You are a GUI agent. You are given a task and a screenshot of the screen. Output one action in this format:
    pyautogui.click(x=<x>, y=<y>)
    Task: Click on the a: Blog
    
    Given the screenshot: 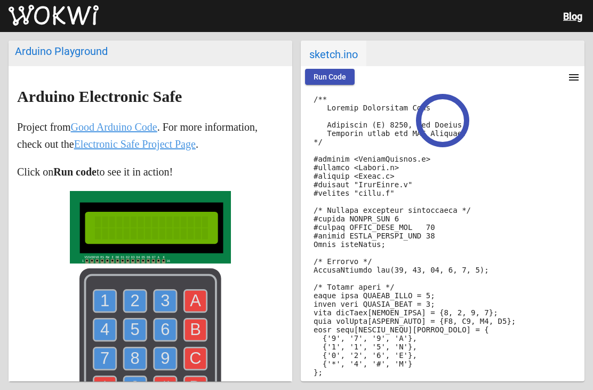 What is the action you would take?
    pyautogui.click(x=572, y=16)
    